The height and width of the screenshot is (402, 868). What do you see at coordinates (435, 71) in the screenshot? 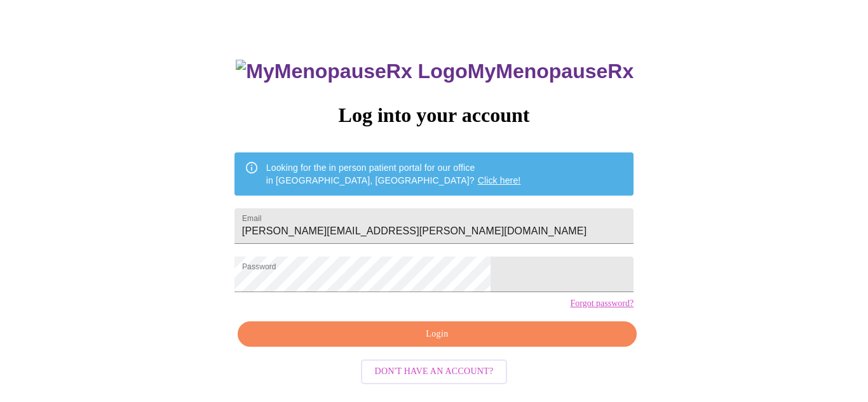
I see `h3: MyMenopauseRx` at bounding box center [435, 71].